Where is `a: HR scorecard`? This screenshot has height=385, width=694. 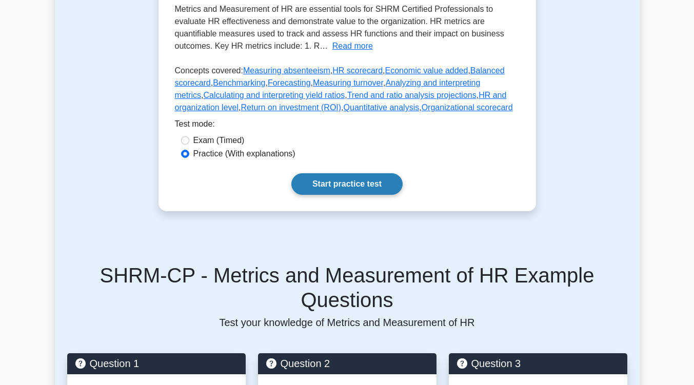
a: HR scorecard is located at coordinates (358, 70).